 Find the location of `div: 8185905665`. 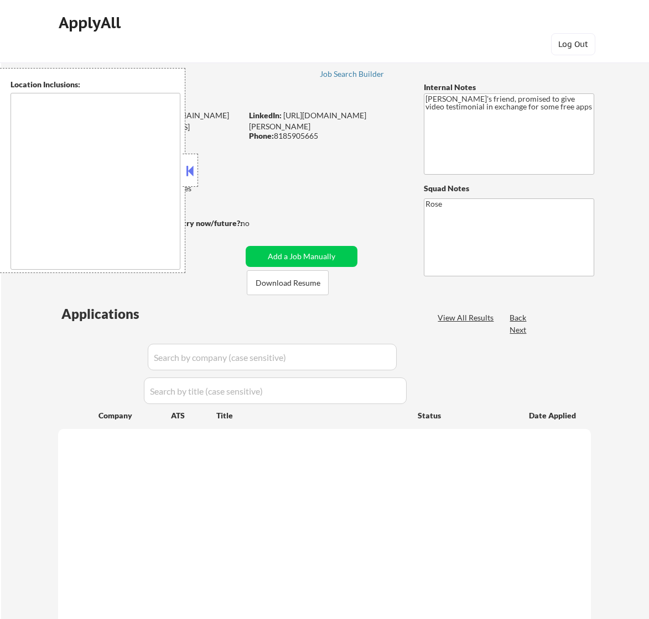

div: 8185905665 is located at coordinates (327, 136).